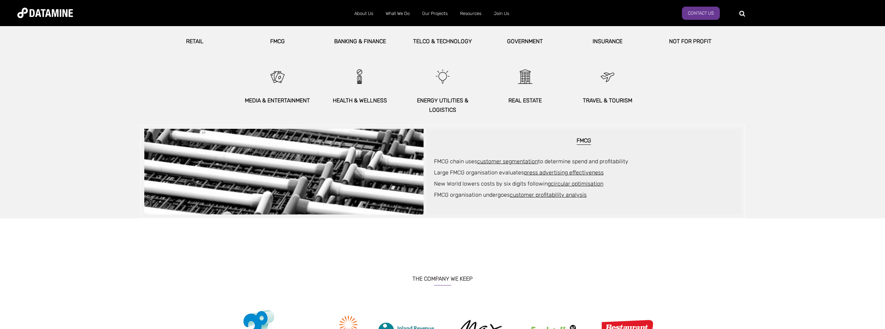 This screenshot has height=329, width=885. I want to click on a: Our Projects, so click(435, 14).